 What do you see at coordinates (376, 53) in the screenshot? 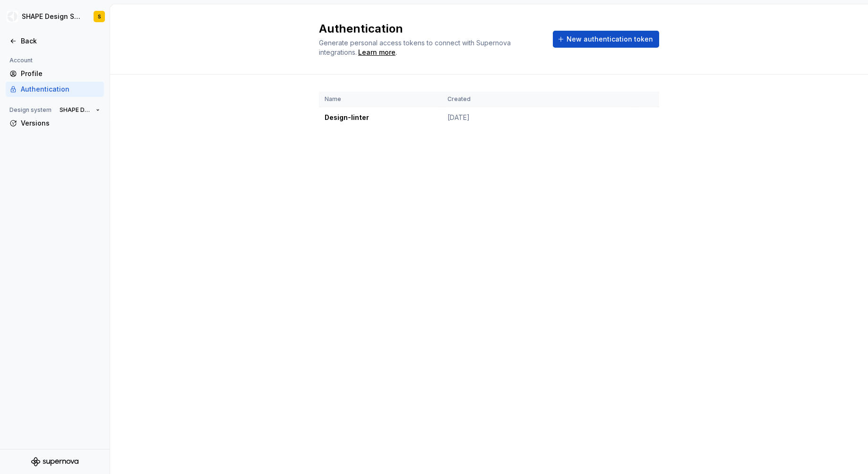
I see `a: Learn more` at bounding box center [376, 53].